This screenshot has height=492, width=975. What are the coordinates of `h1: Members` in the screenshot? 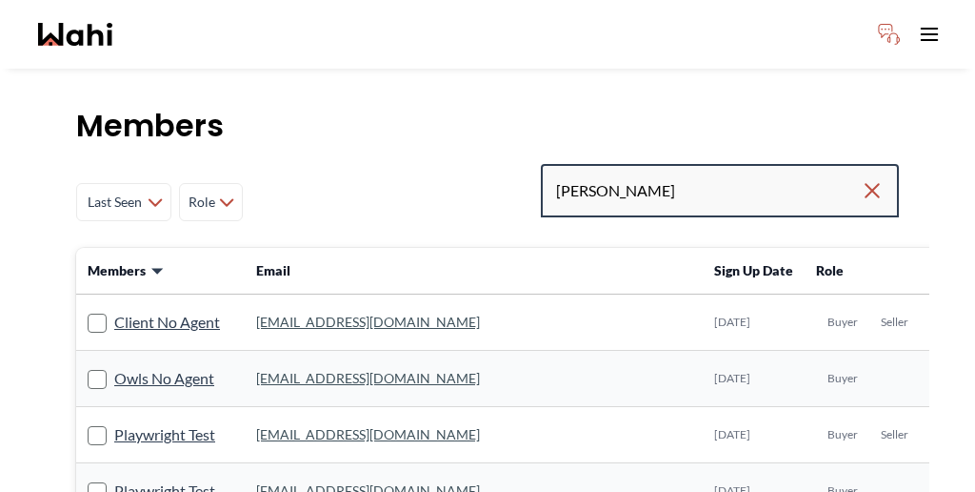 It's located at (488, 126).